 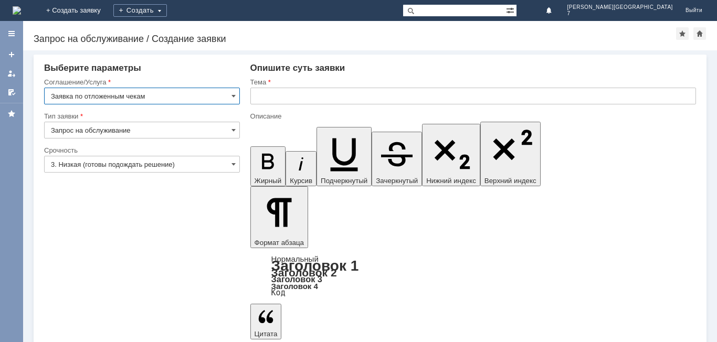 What do you see at coordinates (451, 181) in the screenshot?
I see `span: Нижний индекс` at bounding box center [451, 181].